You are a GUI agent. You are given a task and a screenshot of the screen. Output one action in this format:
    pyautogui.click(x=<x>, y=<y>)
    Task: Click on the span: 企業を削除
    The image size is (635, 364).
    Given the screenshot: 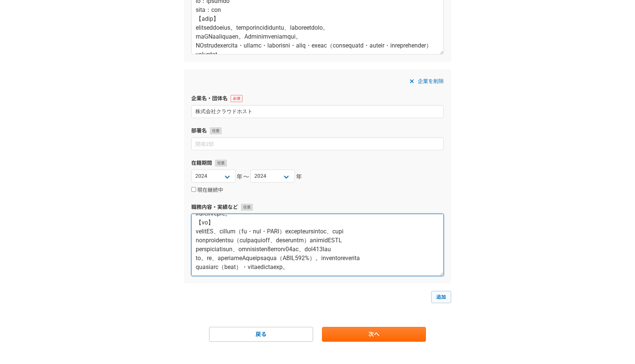 What is the action you would take?
    pyautogui.click(x=431, y=82)
    